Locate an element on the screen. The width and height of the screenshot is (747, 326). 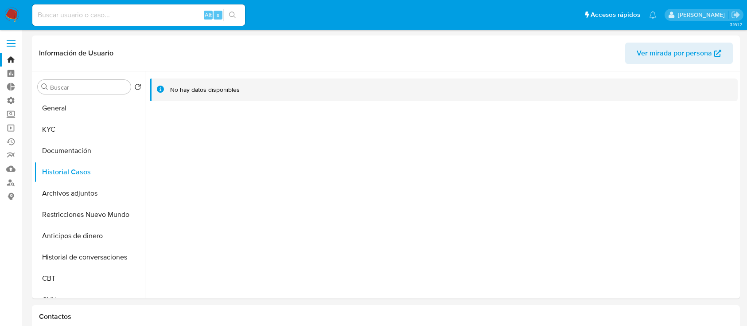
span: Ver mirada por persona is located at coordinates (675, 53).